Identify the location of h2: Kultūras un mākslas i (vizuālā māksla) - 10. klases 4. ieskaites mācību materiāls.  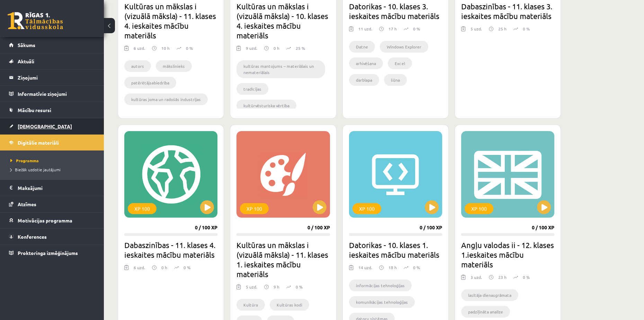
(283, 20).